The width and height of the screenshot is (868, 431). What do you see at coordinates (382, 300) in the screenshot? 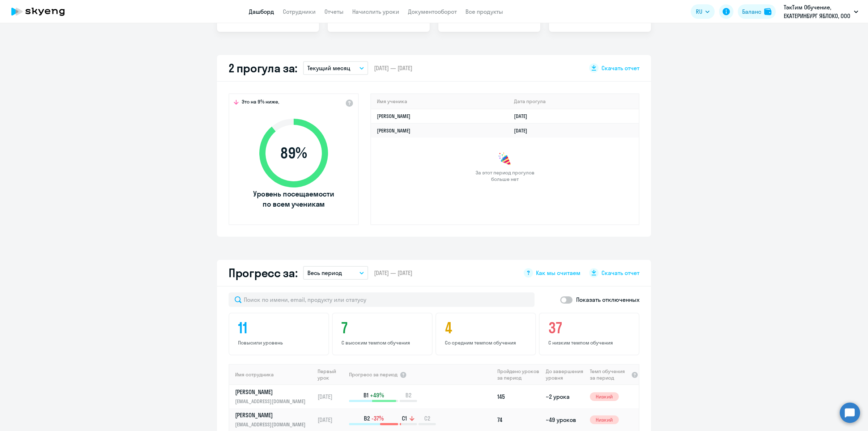
I see `input: Поиск по имени, email, продукту или статусу` at bounding box center [382, 300].